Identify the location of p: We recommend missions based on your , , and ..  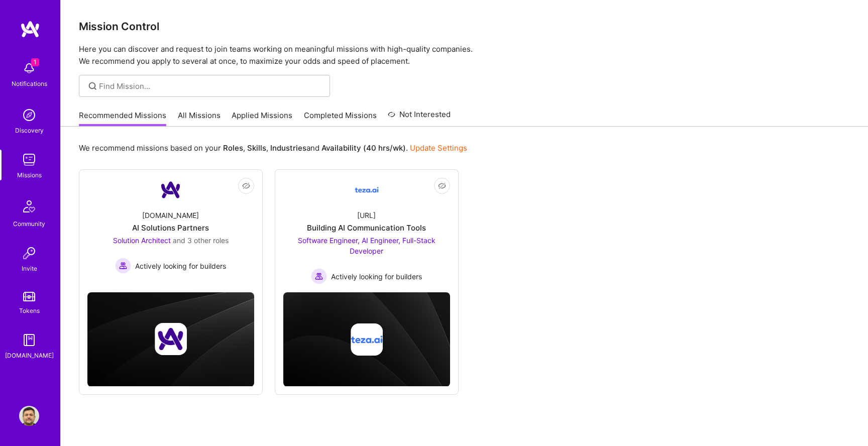
(273, 148).